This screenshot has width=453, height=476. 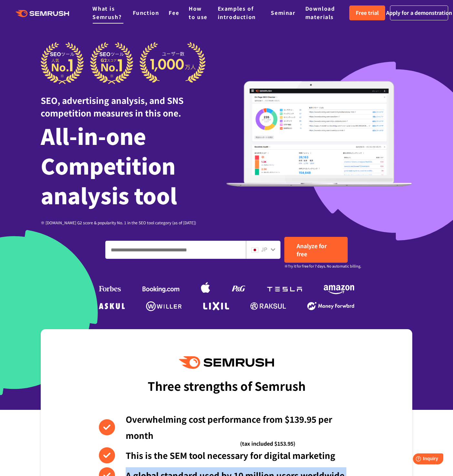 What do you see at coordinates (174, 12) in the screenshot?
I see `a: Fee` at bounding box center [174, 12].